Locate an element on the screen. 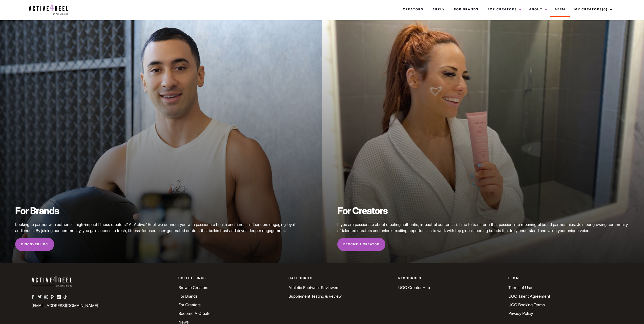  a: AEFM Linkedin is located at coordinates (60, 297).